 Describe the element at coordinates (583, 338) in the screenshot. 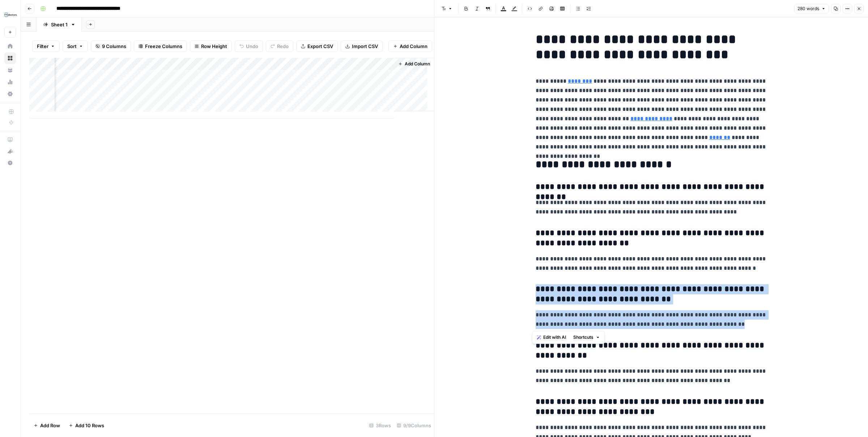

I see `span: Shortcuts` at that location.